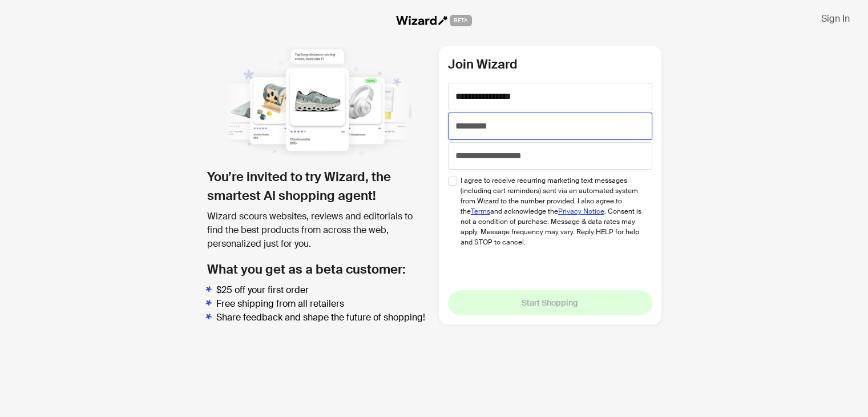 Image resolution: width=868 pixels, height=417 pixels. What do you see at coordinates (323, 290) in the screenshot?
I see `li: $25 off your first order` at bounding box center [323, 290].